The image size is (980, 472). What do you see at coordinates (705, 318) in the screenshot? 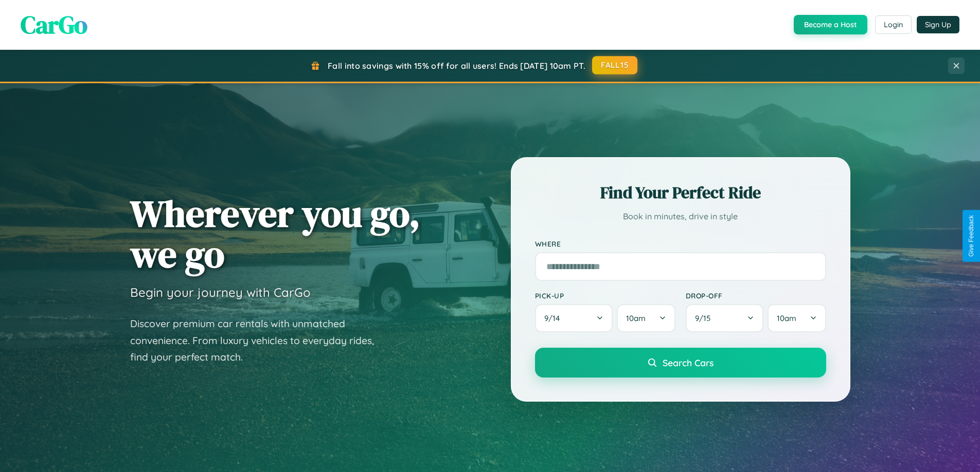
I see `span: 9 / 15` at bounding box center [705, 318].